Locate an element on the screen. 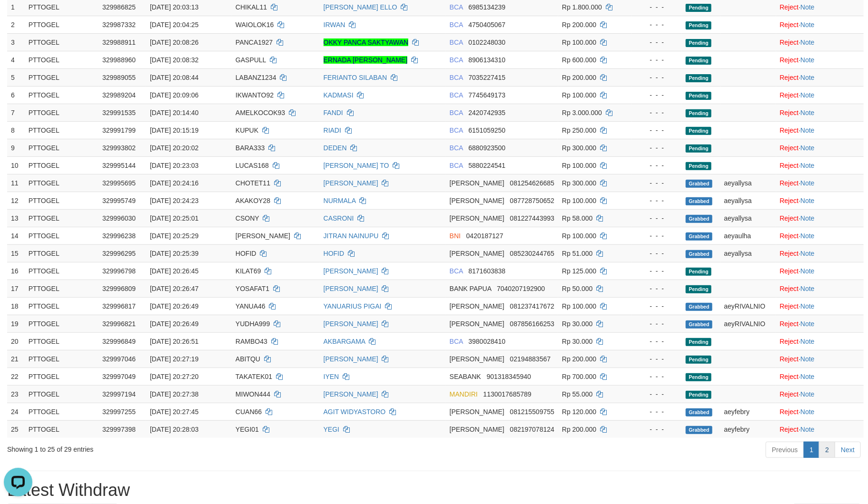 This screenshot has height=504, width=868. span: HOFID is located at coordinates (246, 253).